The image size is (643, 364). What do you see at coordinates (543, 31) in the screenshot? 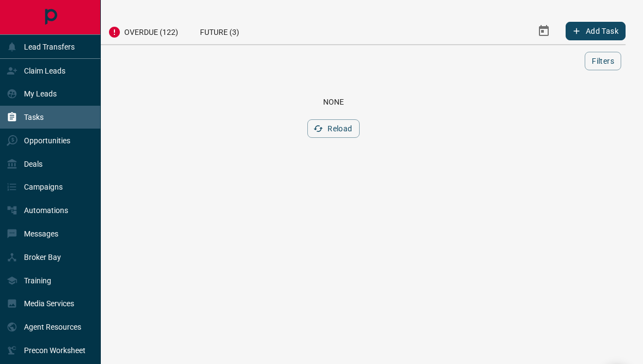
I see `button: Select Date Range` at bounding box center [543, 31].